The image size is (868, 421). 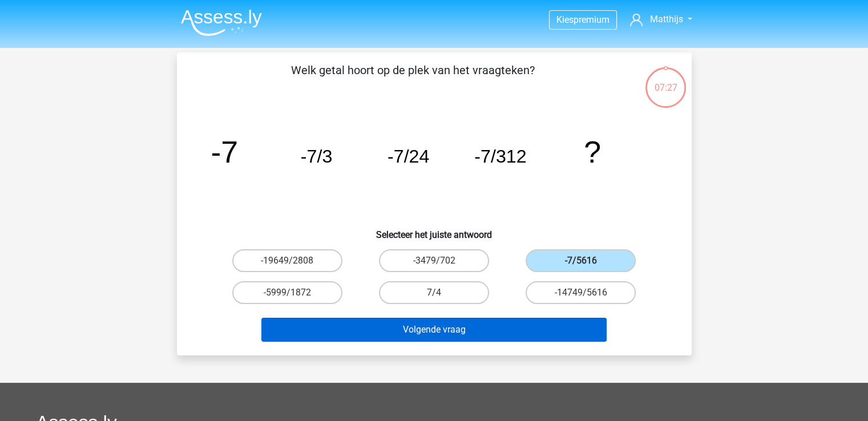 What do you see at coordinates (661, 19) in the screenshot?
I see `a: Matthijs` at bounding box center [661, 19].